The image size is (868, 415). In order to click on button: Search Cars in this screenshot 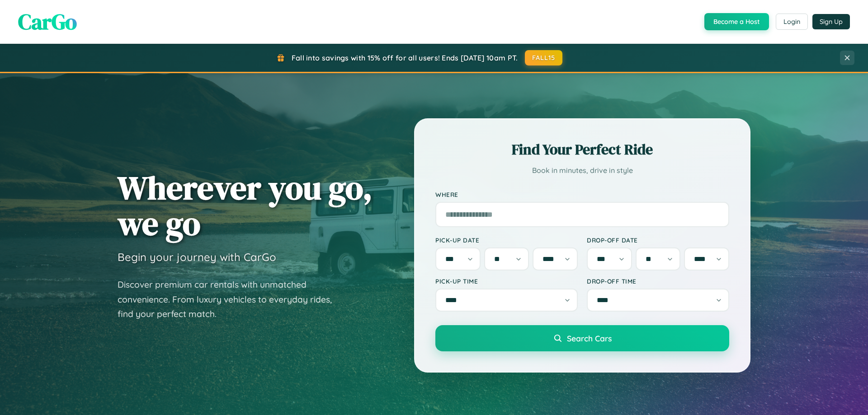, I will do `click(582, 339)`.